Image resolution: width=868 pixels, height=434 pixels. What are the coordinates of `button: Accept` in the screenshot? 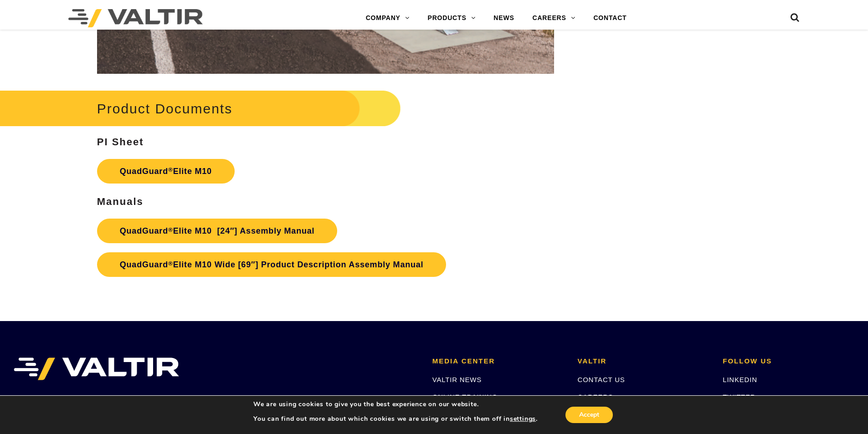 It's located at (589, 415).